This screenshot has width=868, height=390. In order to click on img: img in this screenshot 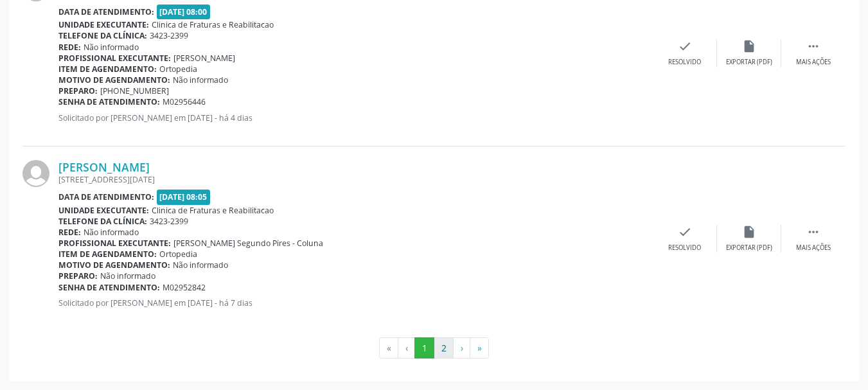, I will do `click(36, 173)`.